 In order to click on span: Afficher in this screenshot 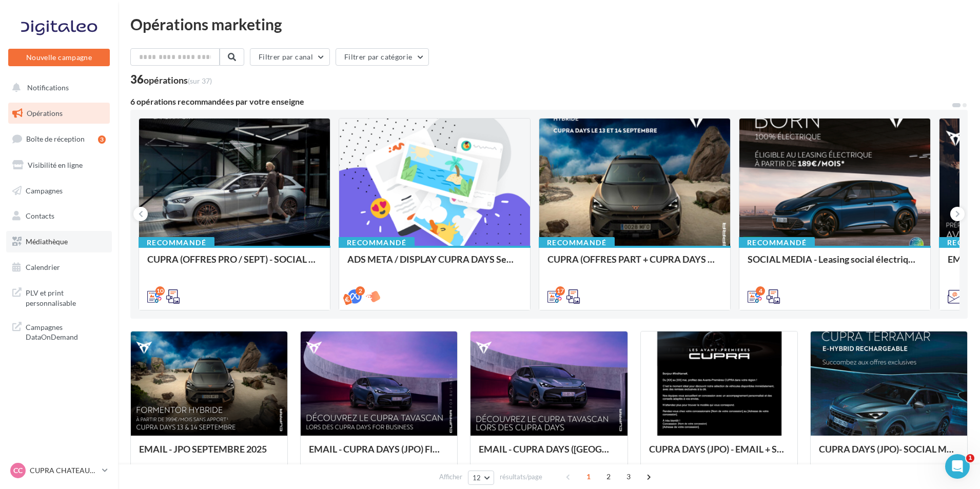, I will do `click(450, 477)`.